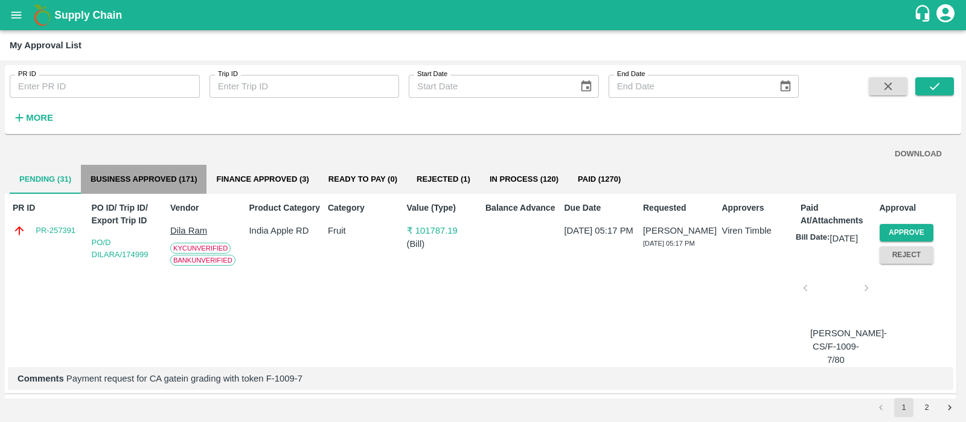  I want to click on button: page 1, so click(904, 408).